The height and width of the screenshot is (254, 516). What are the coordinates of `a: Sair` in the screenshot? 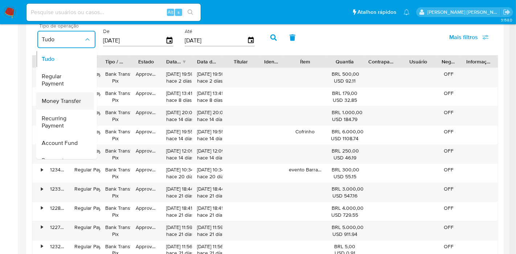 It's located at (506, 12).